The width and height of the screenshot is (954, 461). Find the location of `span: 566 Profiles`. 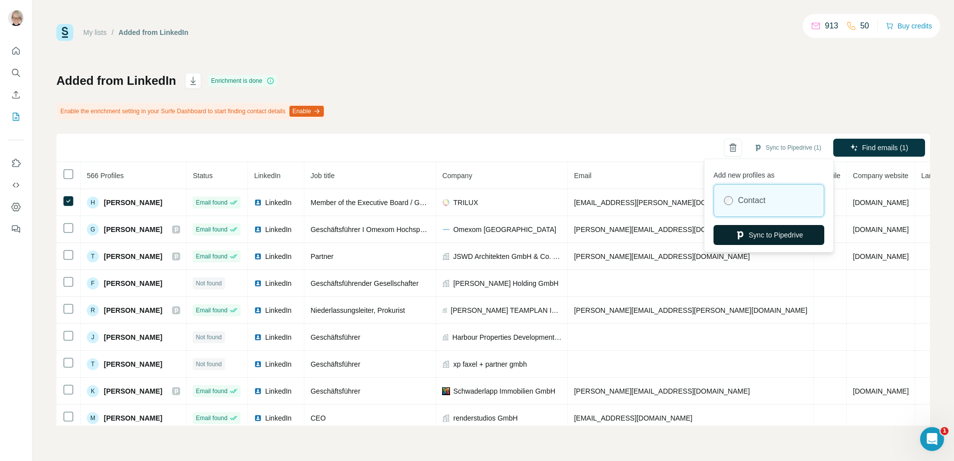

span: 566 Profiles is located at coordinates (105, 176).